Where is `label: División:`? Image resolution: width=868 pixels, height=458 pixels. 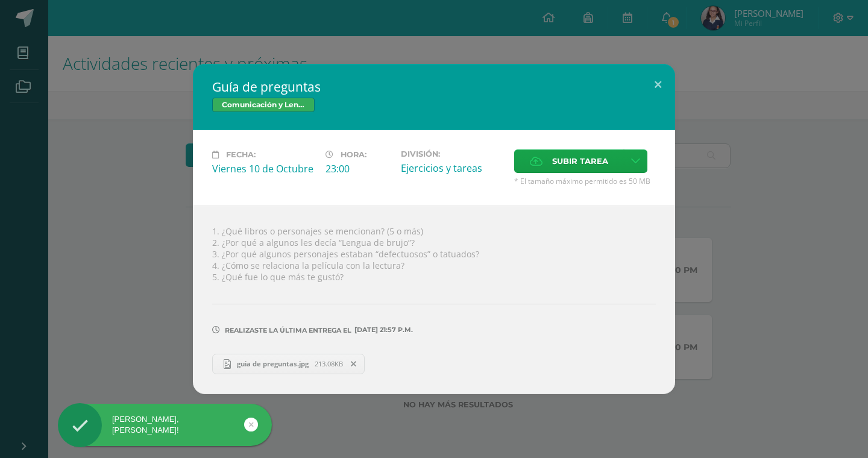
label: División: is located at coordinates (453, 154).